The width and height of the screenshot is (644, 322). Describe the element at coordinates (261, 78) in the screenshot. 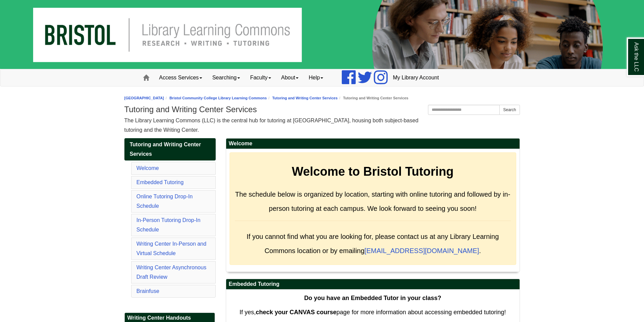

I see `a: Faculty` at that location.